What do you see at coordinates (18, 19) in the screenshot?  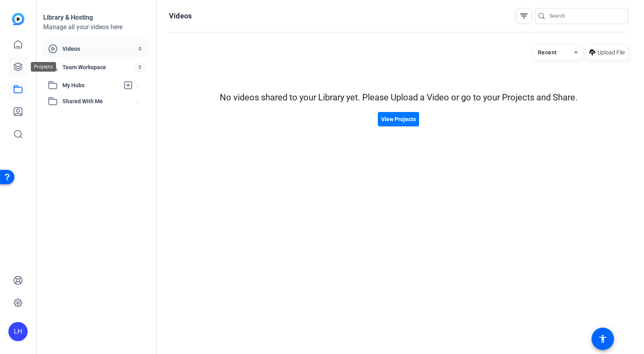 I see `img: blue-gradient.svg` at bounding box center [18, 19].